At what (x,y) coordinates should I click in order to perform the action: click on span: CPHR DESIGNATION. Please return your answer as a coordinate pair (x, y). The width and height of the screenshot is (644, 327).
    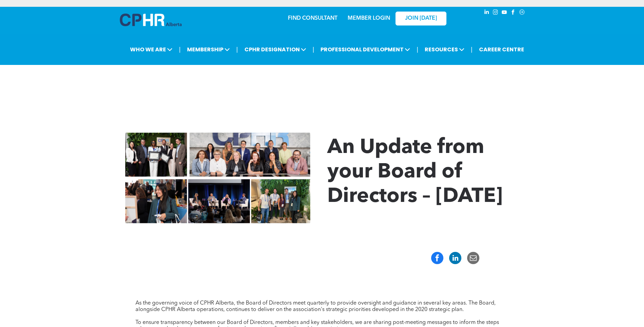
    Looking at the image, I should click on (275, 49).